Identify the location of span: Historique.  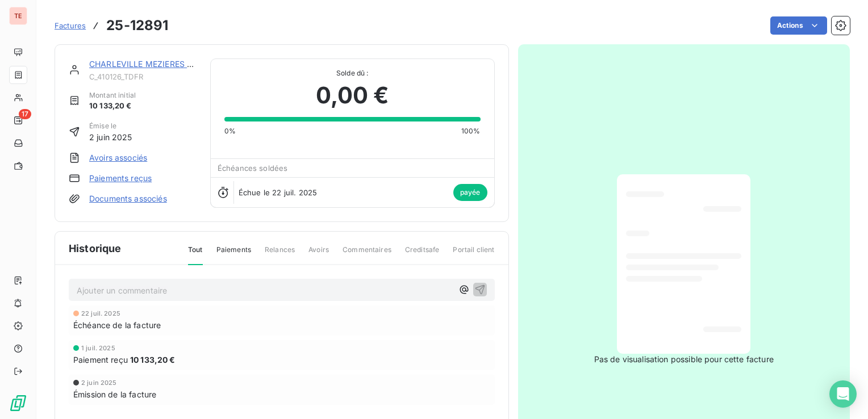
(95, 248).